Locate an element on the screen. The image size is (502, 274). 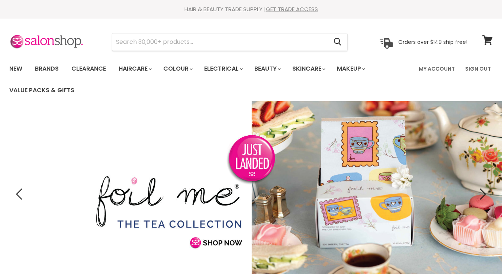
a: My Account is located at coordinates (436, 69).